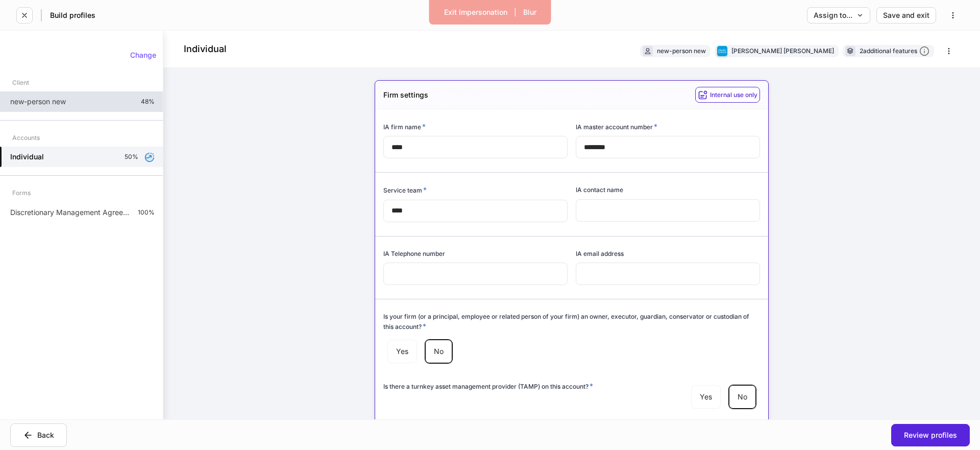 This screenshot has width=980, height=450. What do you see at coordinates (39, 435) in the screenshot?
I see `button: Back` at bounding box center [39, 435].